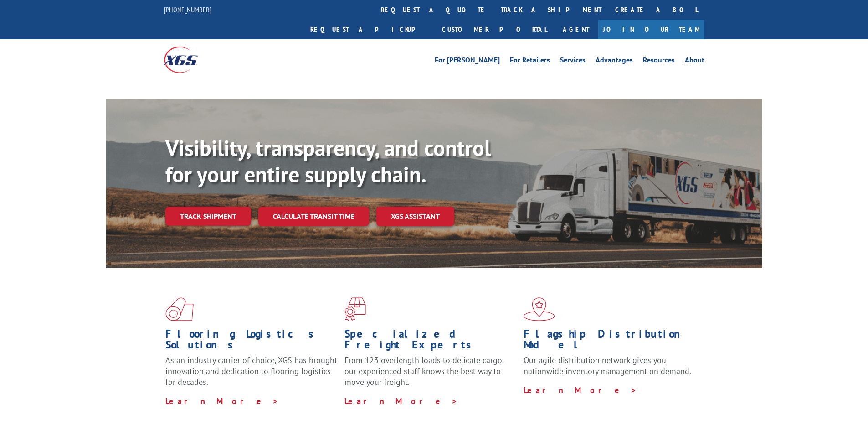 Image resolution: width=868 pixels, height=431 pixels. What do you see at coordinates (530, 62) in the screenshot?
I see `a: For Retailers` at bounding box center [530, 62].